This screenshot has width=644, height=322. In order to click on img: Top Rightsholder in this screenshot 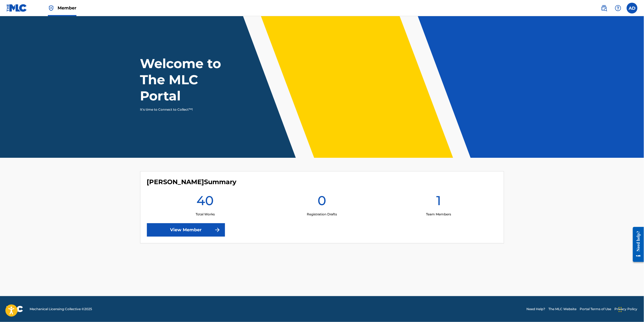, I will do `click(51, 8)`.